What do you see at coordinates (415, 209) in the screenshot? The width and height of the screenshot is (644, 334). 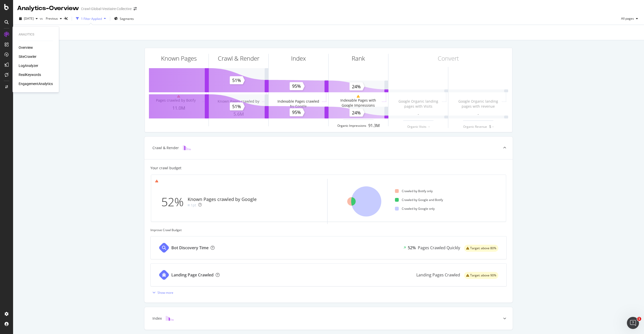 I see `div: Crawled by Google only` at bounding box center [415, 209].